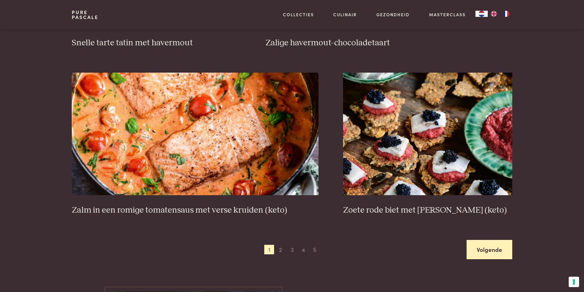 The width and height of the screenshot is (584, 292). Describe the element at coordinates (280, 250) in the screenshot. I see `span: 2` at that location.